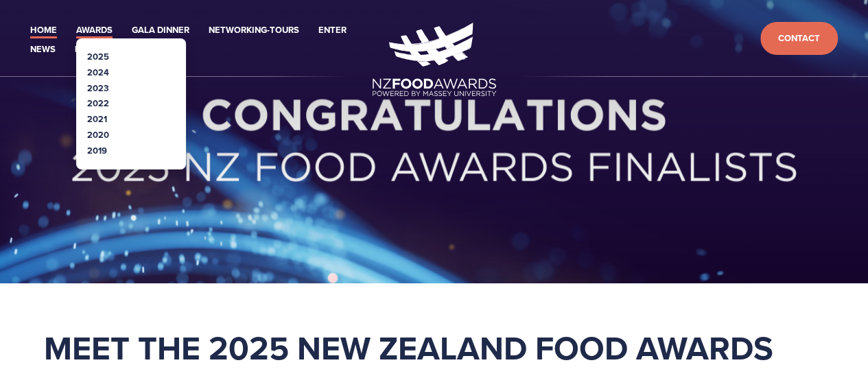  I want to click on a: 2020, so click(98, 135).